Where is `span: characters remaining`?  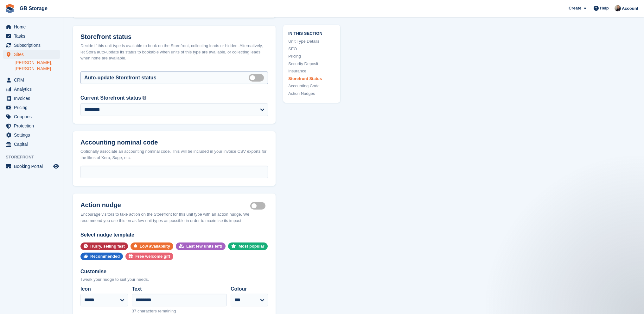 span: characters remaining is located at coordinates (156, 311).